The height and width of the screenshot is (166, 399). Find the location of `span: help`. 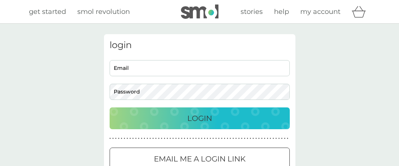

span: help is located at coordinates (281, 12).